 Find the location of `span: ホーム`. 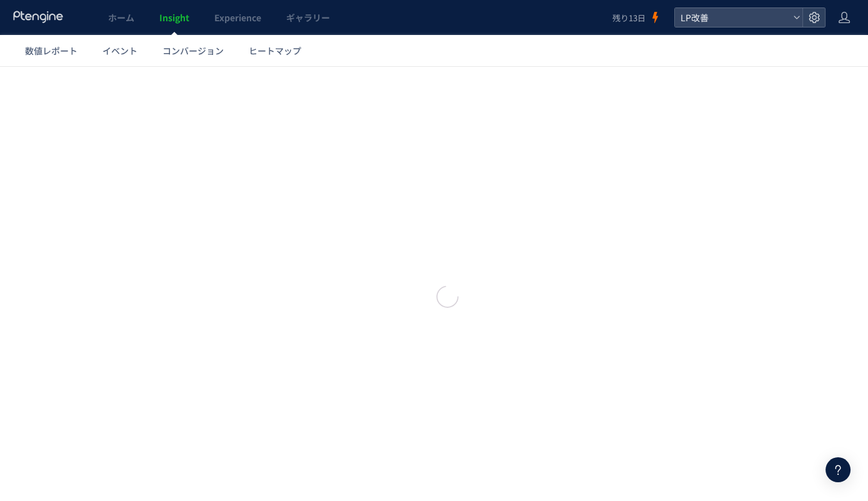

span: ホーム is located at coordinates (121, 17).